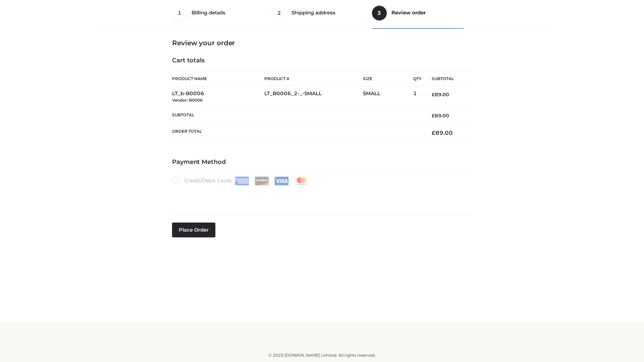  I want to click on th: Product #, so click(314, 79).